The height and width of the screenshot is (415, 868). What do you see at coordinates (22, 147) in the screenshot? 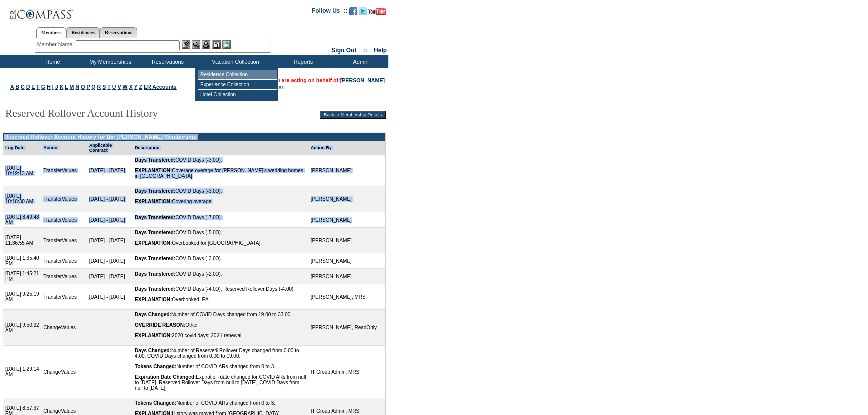
I see `td: Log Date` at bounding box center [22, 147].